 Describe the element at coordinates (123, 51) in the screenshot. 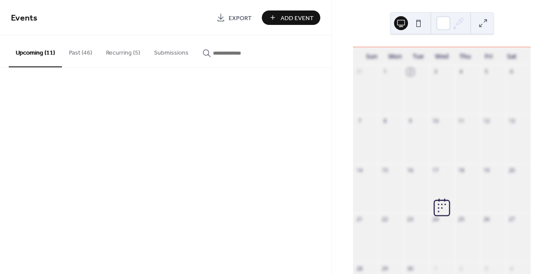

I see `button: Recurring (5)` at that location.